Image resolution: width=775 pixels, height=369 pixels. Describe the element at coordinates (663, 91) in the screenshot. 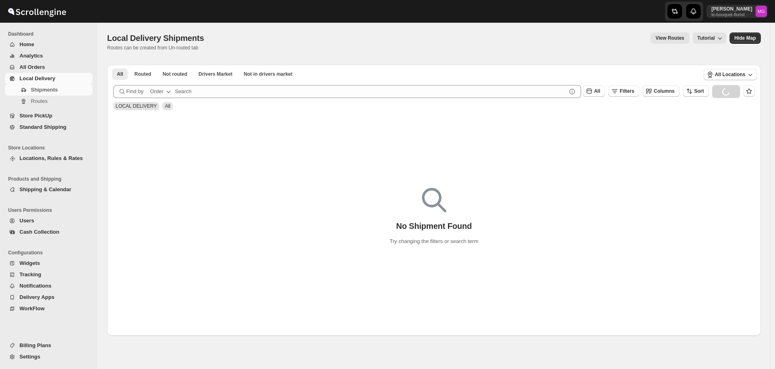

I see `span: Columns` at that location.